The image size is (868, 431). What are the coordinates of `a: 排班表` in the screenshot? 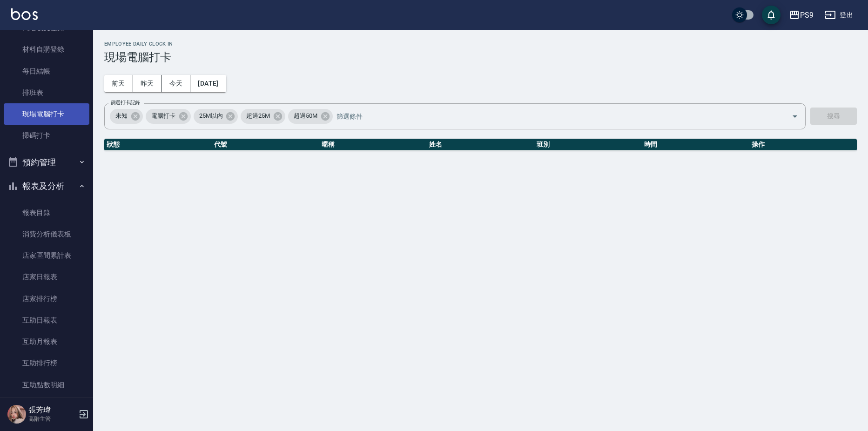 It's located at (47, 93).